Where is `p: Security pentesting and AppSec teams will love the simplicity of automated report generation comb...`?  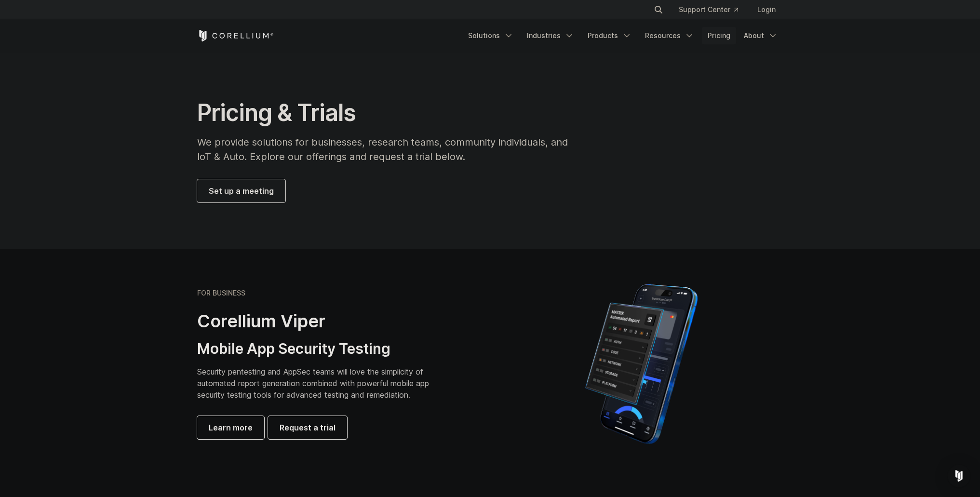
p: Security pentesting and AppSec teams will love the simplicity of automated report generation comb... is located at coordinates (320, 383).